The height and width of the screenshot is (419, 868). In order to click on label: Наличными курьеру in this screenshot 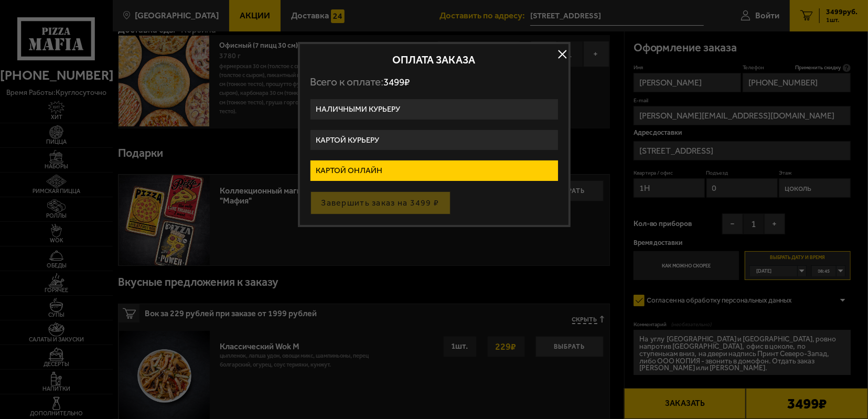, I will do `click(434, 109)`.